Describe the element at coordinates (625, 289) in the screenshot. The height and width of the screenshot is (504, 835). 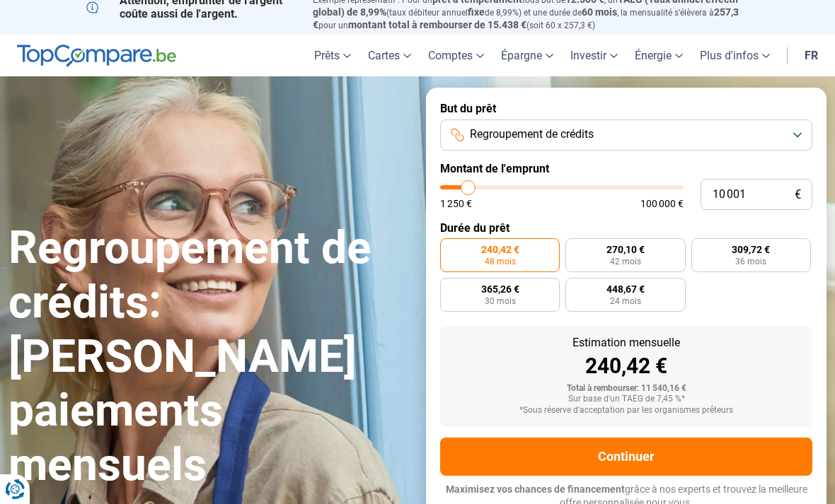
I see `span: 448,67 €` at that location.